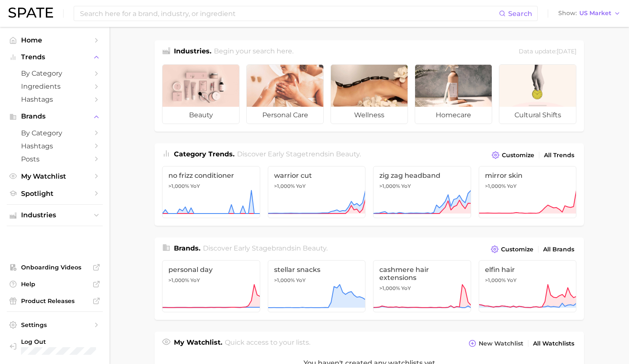  Describe the element at coordinates (55, 268) in the screenshot. I see `a: Onboarding Videos` at that location.